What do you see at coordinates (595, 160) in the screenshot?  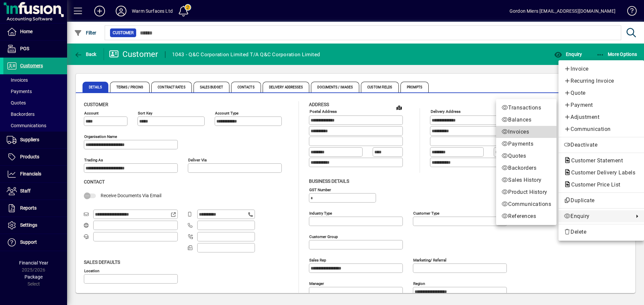 I see `span: Customer Statement` at bounding box center [595, 160].